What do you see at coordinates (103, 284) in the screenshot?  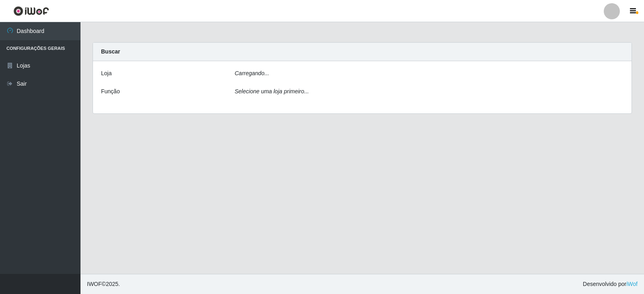 I see `span: © 2025 .` at bounding box center [103, 284].